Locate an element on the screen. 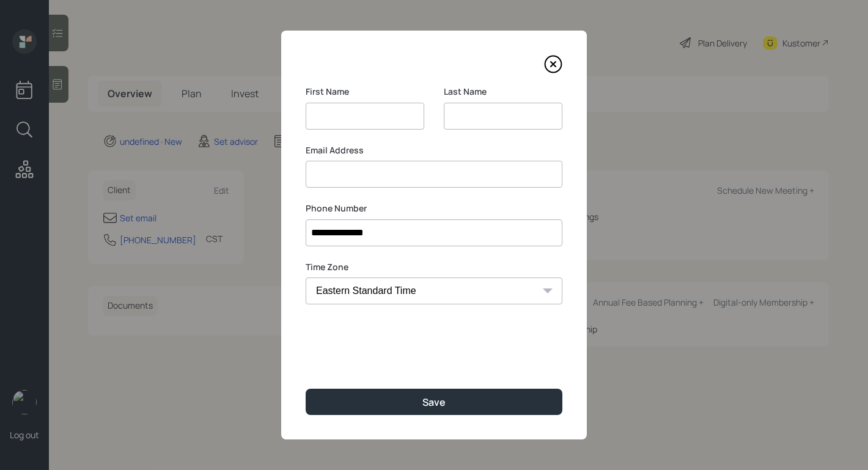 The height and width of the screenshot is (470, 868). label: Phone Number is located at coordinates (434, 208).